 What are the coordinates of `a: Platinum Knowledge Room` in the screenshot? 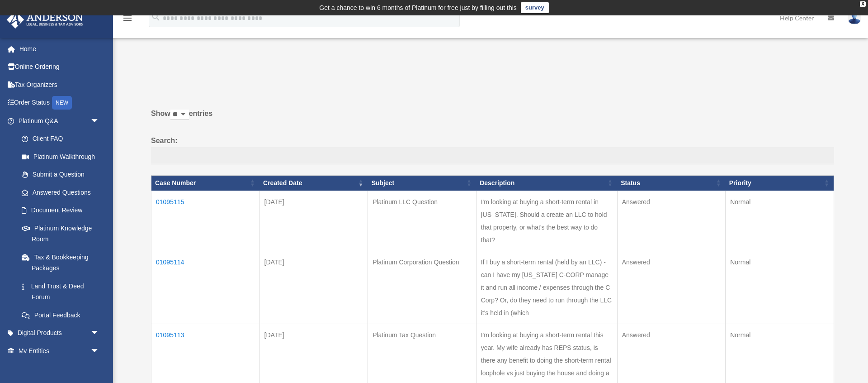 It's located at (61, 233).